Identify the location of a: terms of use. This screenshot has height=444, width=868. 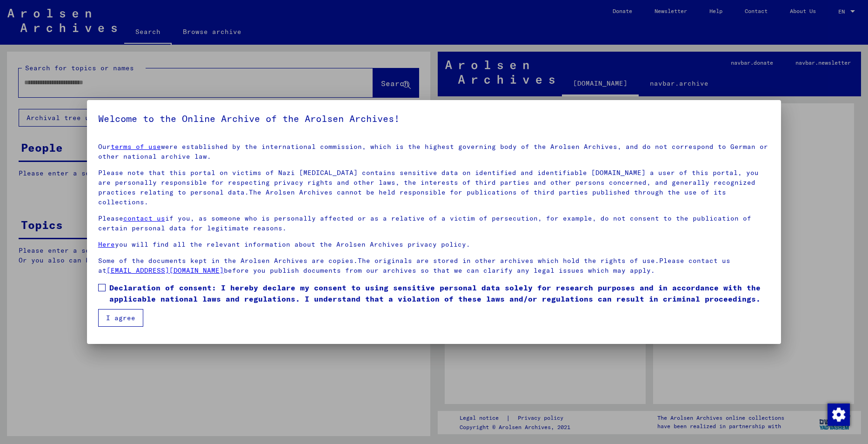
(136, 147).